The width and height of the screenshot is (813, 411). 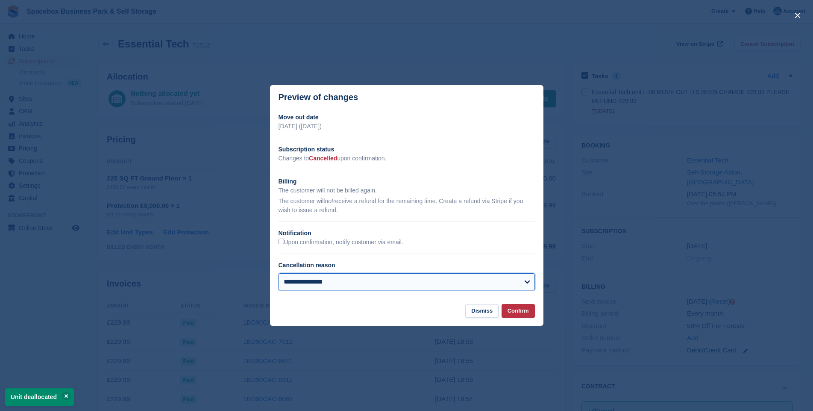 What do you see at coordinates (407, 117) in the screenshot?
I see `h2: Move out date` at bounding box center [407, 117].